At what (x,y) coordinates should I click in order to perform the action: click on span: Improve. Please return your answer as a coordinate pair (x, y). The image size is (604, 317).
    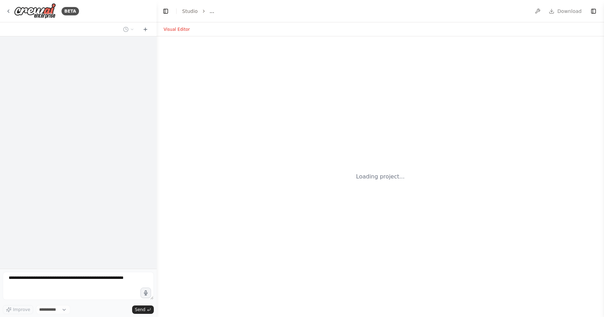
    Looking at the image, I should click on (21, 309).